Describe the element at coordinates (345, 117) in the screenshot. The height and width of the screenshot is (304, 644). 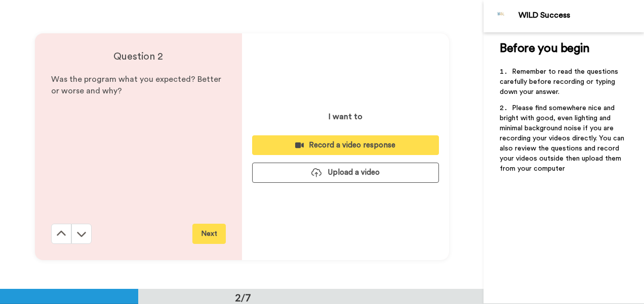
I see `p: I want to` at that location.